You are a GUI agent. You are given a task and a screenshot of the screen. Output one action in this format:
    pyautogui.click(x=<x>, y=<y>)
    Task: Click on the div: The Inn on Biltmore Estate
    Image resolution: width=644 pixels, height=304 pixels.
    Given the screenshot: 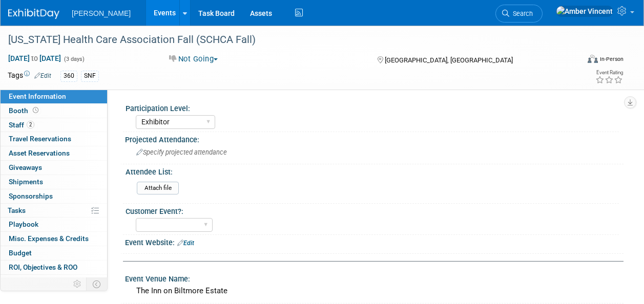 What is the action you would take?
    pyautogui.click(x=374, y=291)
    